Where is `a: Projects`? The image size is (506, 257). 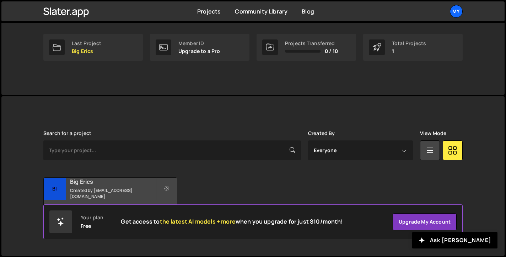 a: Projects is located at coordinates (209, 11).